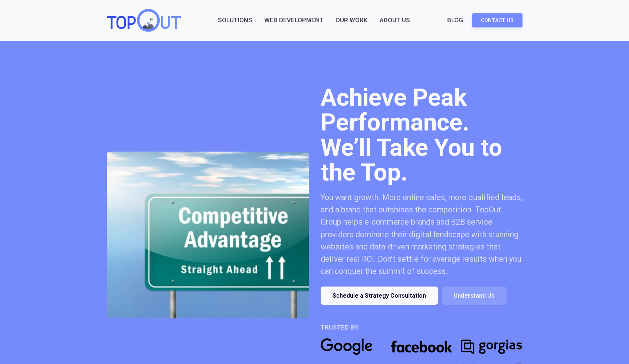 The width and height of the screenshot is (629, 364). What do you see at coordinates (421, 234) in the screenshot?
I see `div: You want growth. More online sales, more qualified leads, and a brand that outshines the competit...` at bounding box center [421, 234].